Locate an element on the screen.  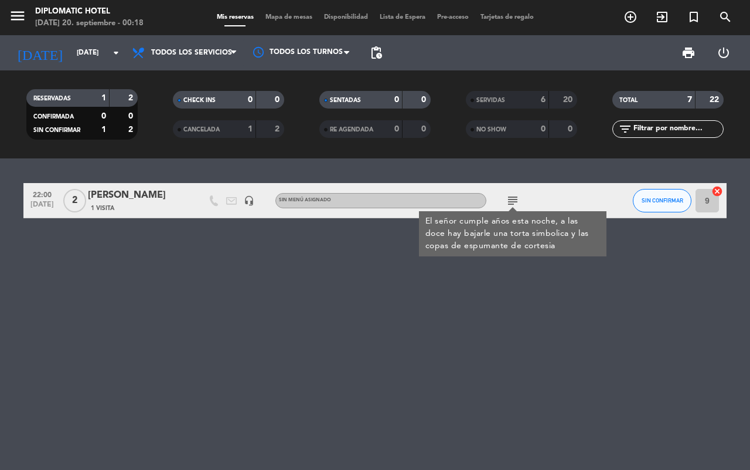
span: CANCELADA is located at coordinates (202, 130).